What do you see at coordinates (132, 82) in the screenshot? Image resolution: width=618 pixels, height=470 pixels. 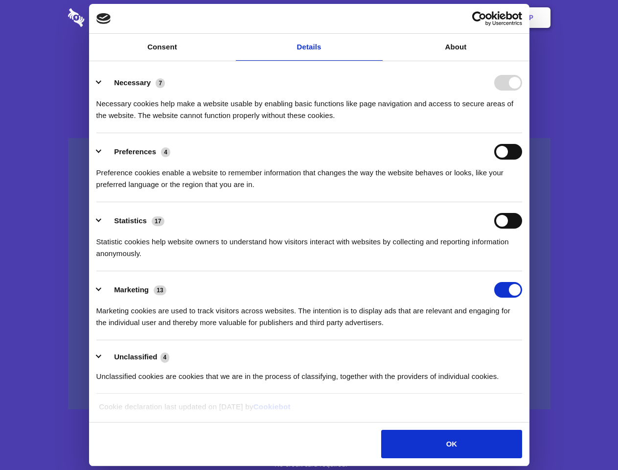 I see `label: Necessary` at bounding box center [132, 82].